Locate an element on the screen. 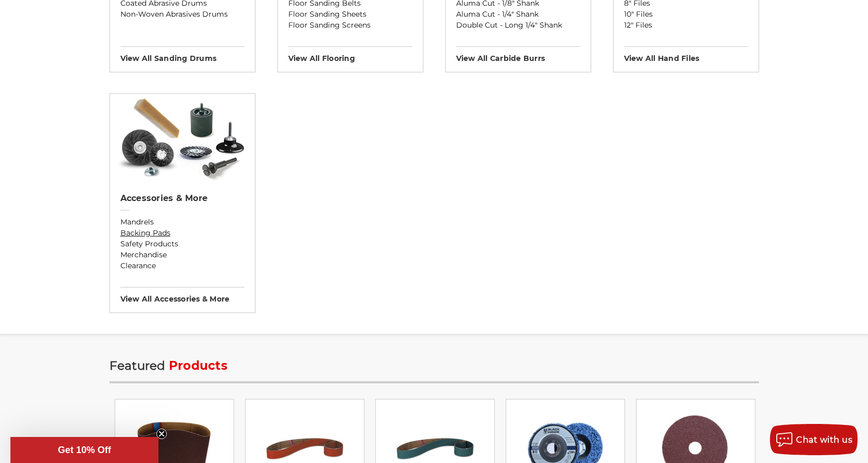  h3: View All flooring is located at coordinates (350, 55).